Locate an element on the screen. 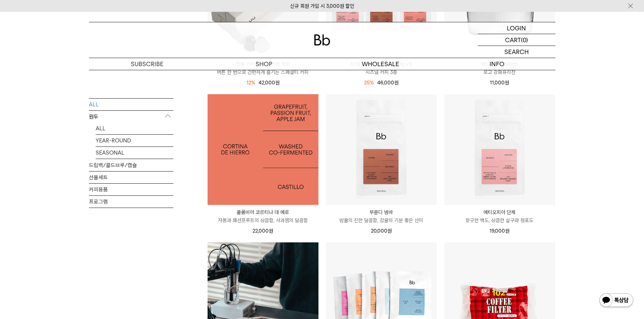 Image resolution: width=644 pixels, height=319 pixels. p: SUBSCRIBE is located at coordinates (147, 64).